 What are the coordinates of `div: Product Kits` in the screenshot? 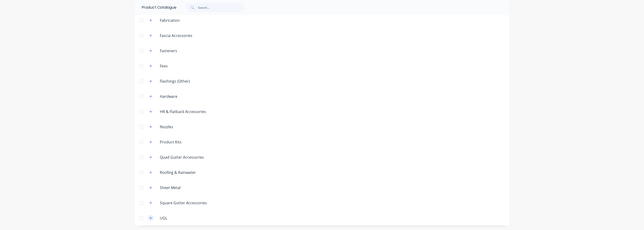 It's located at (171, 142).